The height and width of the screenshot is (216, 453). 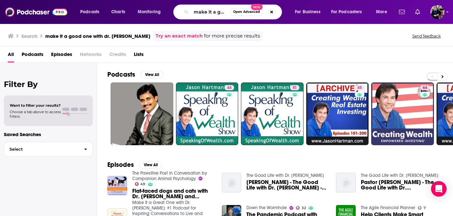 What do you see at coordinates (347, 12) in the screenshot?
I see `span: For Podcasters` at bounding box center [347, 12].